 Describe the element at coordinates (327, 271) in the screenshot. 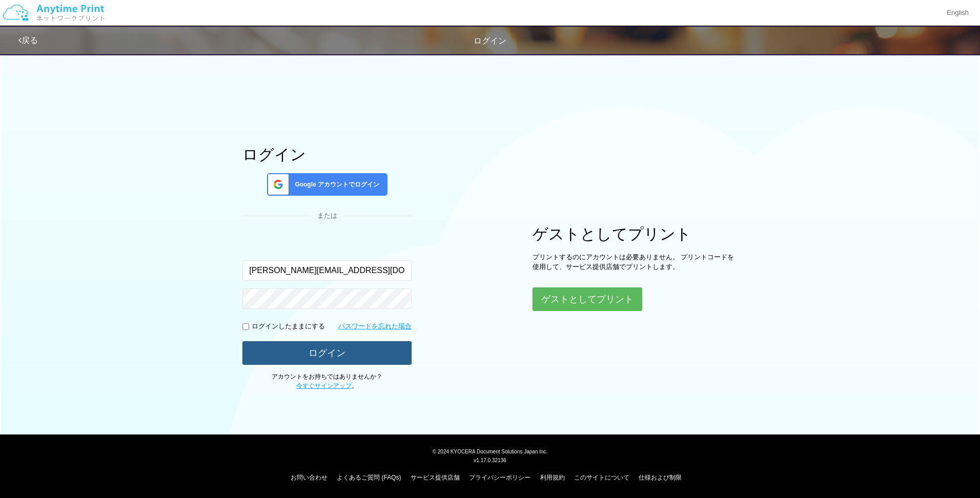

I see `input: メールアドレス` at that location.